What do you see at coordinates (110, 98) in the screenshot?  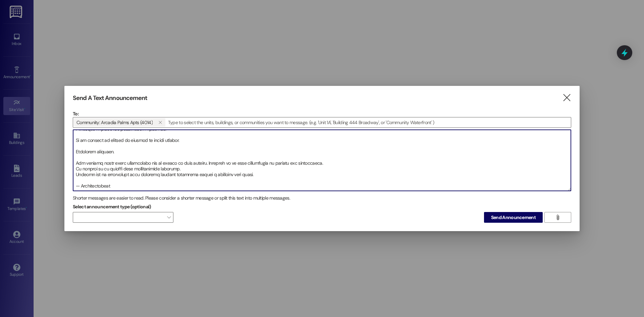 I see `h3: Send A Text Announcement` at bounding box center [110, 98].